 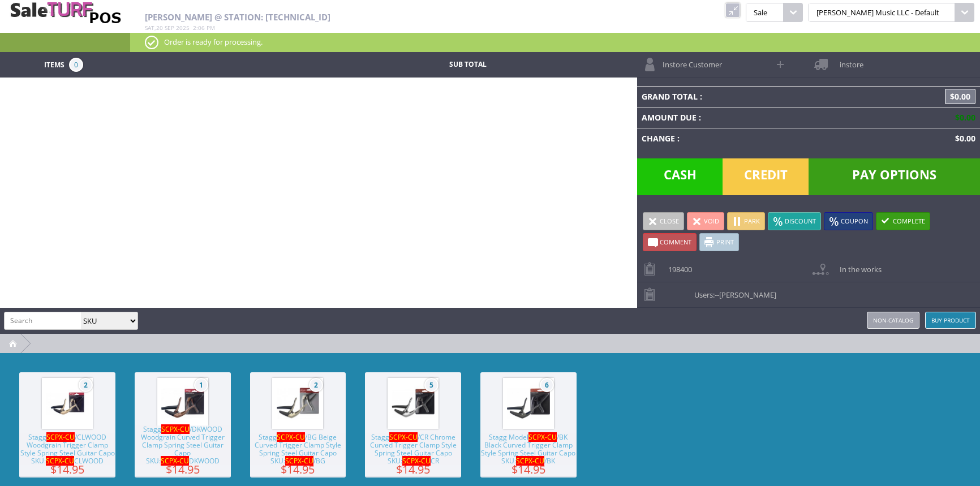 I want to click on span: Pay Options, so click(x=895, y=176).